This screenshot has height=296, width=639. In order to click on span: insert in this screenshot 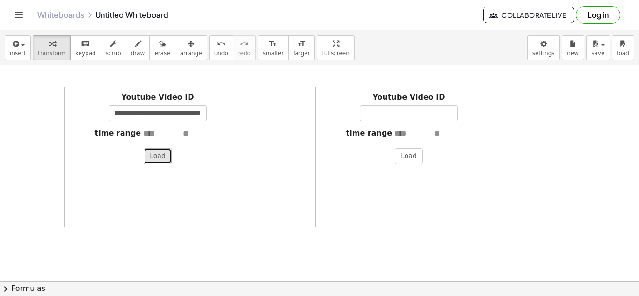, I will do `click(18, 53)`.